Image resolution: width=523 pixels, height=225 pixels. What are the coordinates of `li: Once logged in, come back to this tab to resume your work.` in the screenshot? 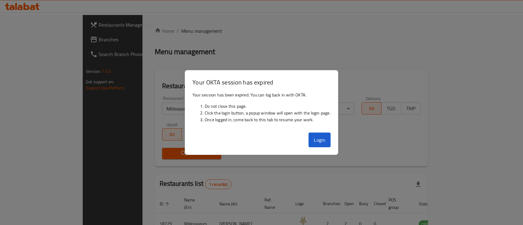 It's located at (268, 120).